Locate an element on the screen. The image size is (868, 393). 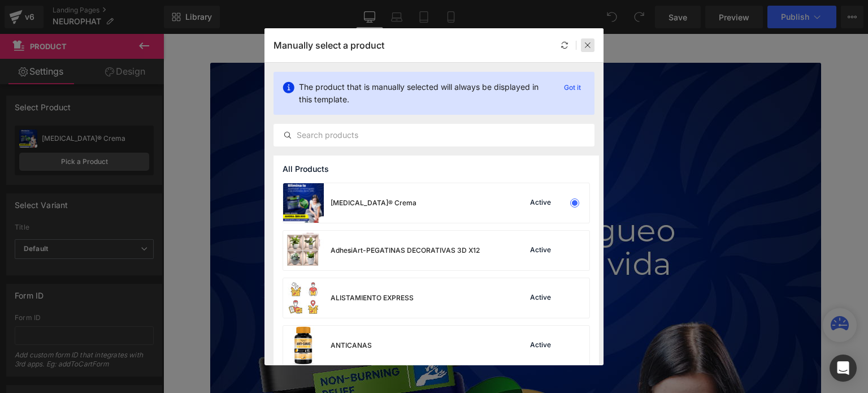
div: Open Intercom Messenger is located at coordinates (843, 368).